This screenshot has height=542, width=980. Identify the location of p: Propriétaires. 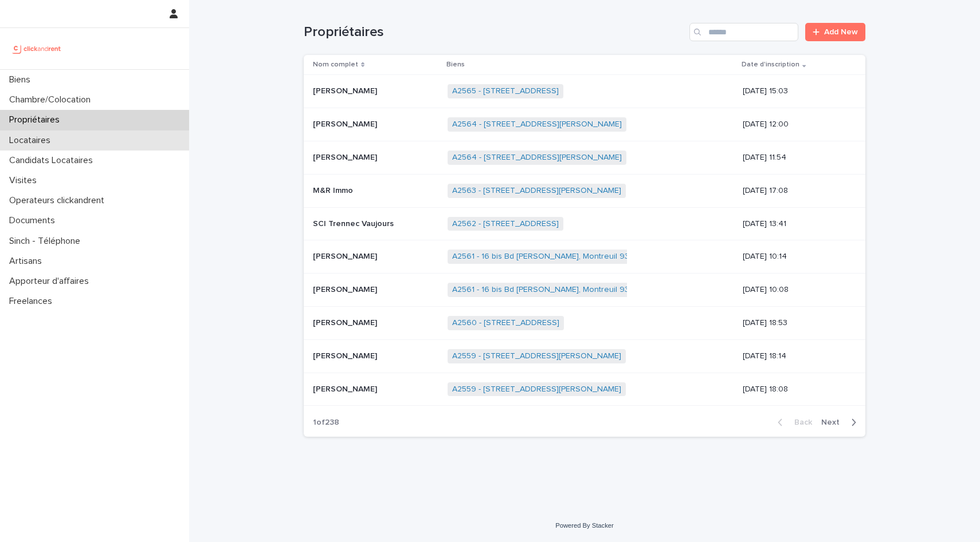
(36, 120).